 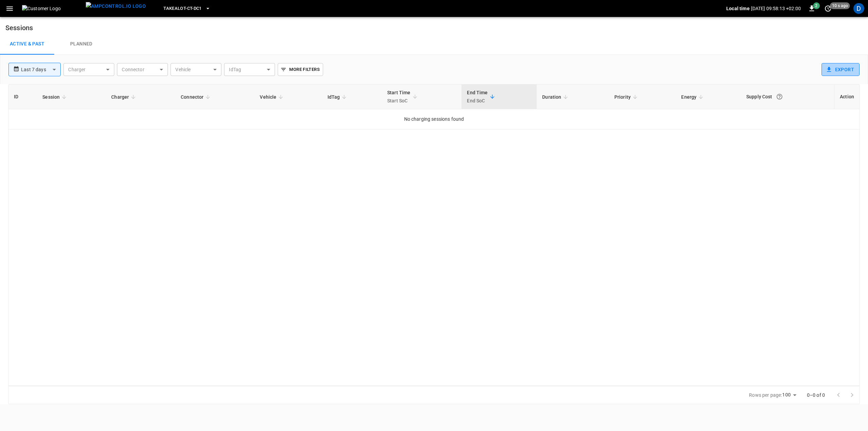 I want to click on p: Local time, so click(x=738, y=9).